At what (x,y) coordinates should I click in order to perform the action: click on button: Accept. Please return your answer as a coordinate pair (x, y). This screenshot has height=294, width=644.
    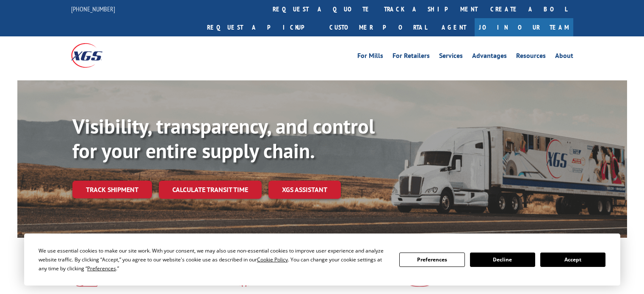
    Looking at the image, I should click on (573, 260).